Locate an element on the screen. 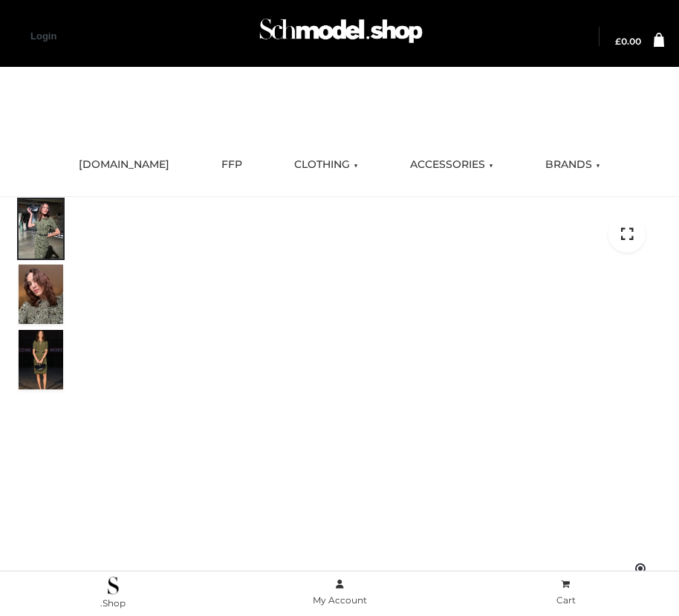 This screenshot has width=679, height=616. img: .Shop is located at coordinates (113, 586).